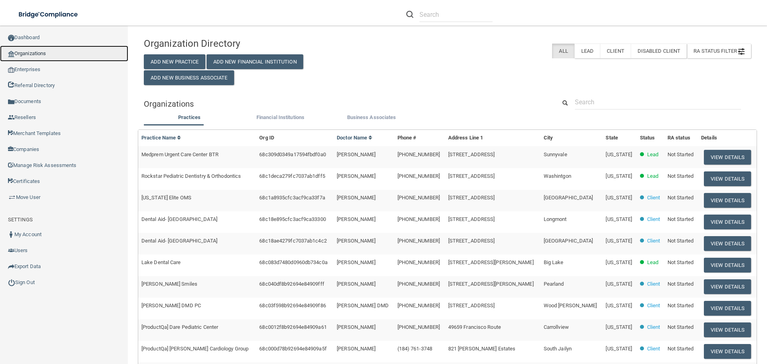  Describe the element at coordinates (11, 250) in the screenshot. I see `img: icon-users.e205127d.png` at that location.